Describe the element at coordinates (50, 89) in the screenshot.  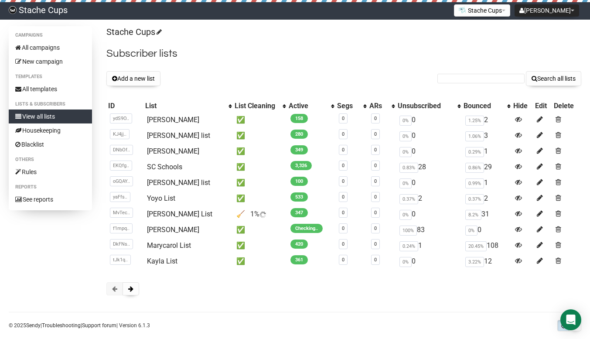
I see `a: All templates` at that location.